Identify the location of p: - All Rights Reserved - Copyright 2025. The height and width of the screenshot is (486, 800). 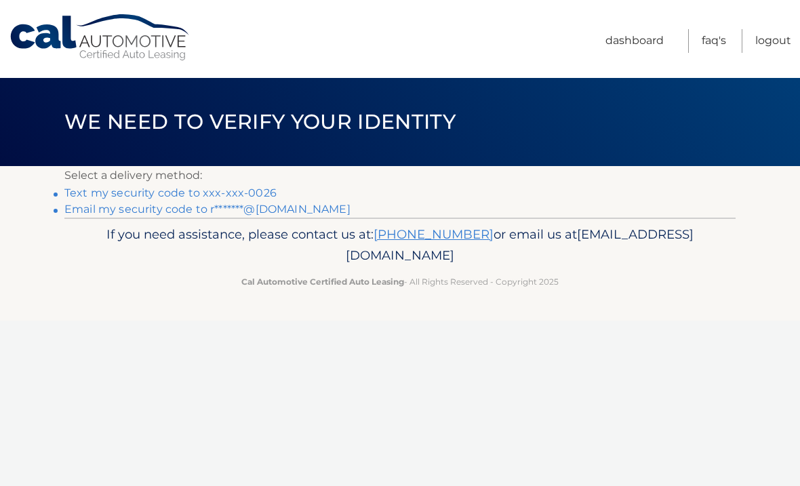
(400, 281).